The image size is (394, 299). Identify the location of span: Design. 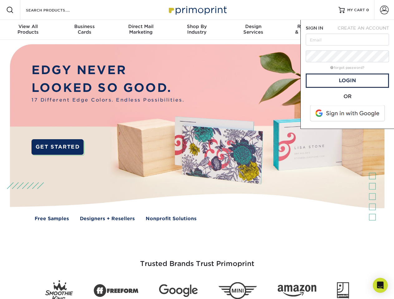
(253, 26).